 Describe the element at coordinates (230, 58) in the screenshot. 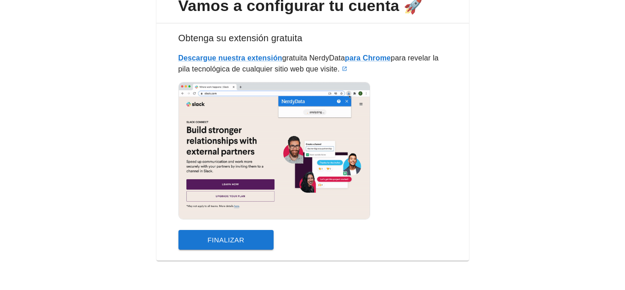

I see `font: Descargue nuestra extensión` at that location.